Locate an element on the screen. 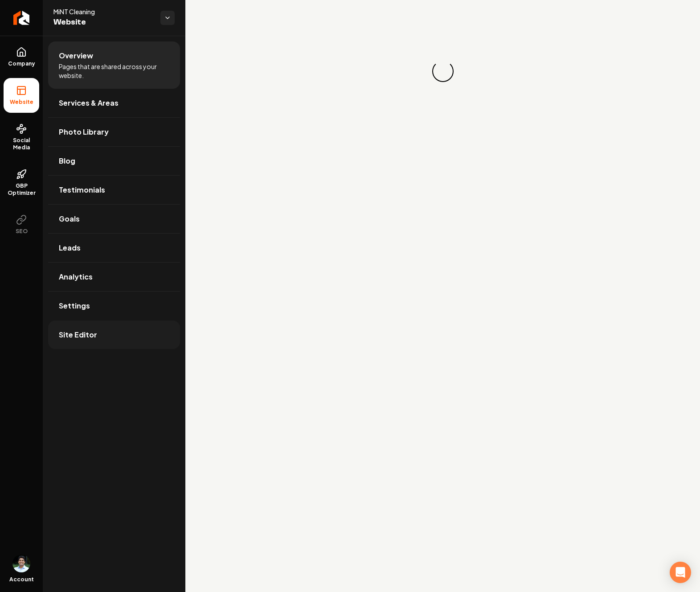 The image size is (700, 592). img: Arwin Rahmatpanah is located at coordinates (22, 563).